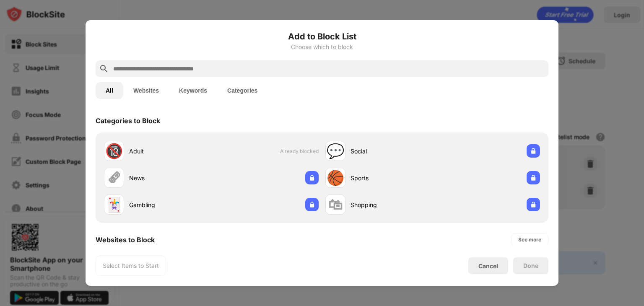 The height and width of the screenshot is (306, 644). Describe the element at coordinates (131, 266) in the screenshot. I see `div: Select Items to Start` at that location.